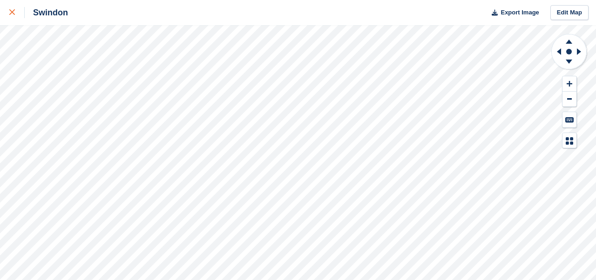 Image resolution: width=596 pixels, height=280 pixels. What do you see at coordinates (570, 141) in the screenshot?
I see `button: Map Legend` at bounding box center [570, 141].